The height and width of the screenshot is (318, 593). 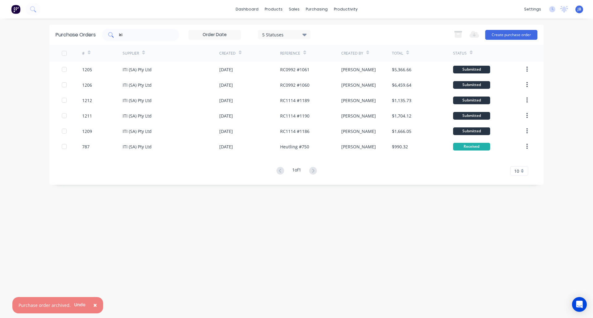 I want to click on div: RC1114 #1190, so click(x=295, y=116).